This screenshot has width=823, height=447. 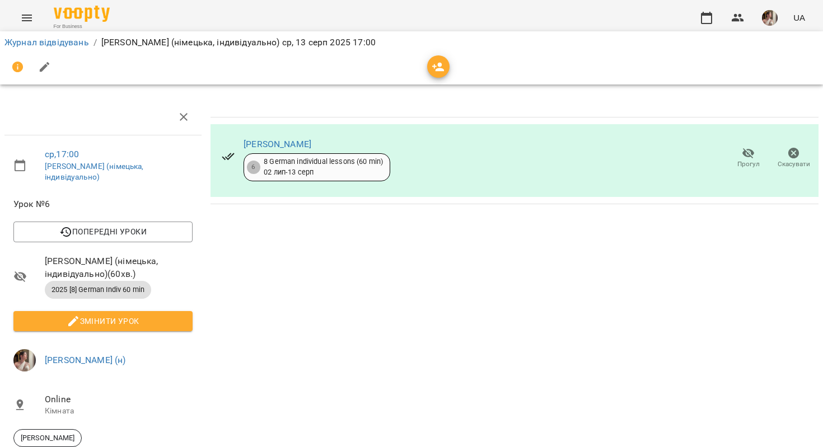 I want to click on button: UA, so click(x=799, y=17).